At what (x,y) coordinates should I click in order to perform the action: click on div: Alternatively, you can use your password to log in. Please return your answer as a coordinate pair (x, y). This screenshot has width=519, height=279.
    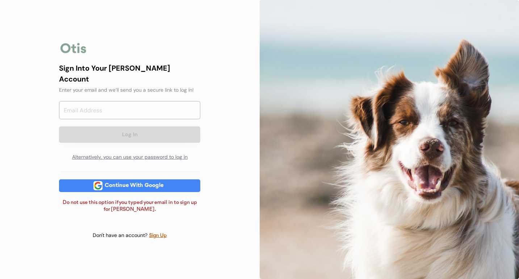
    Looking at the image, I should click on (130, 157).